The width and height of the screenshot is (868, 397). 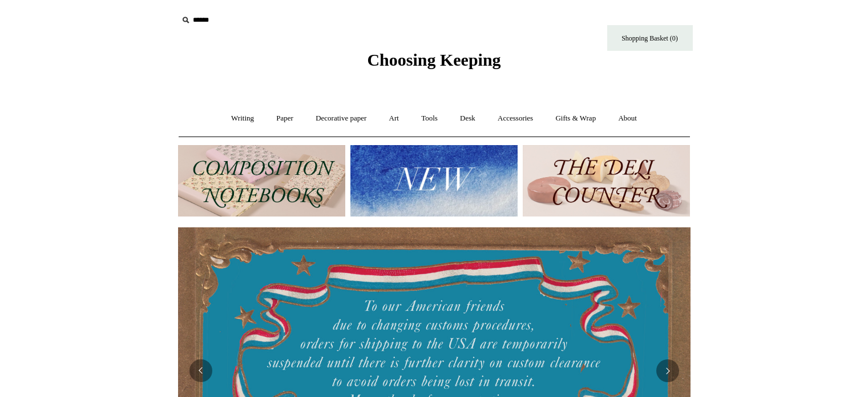 I want to click on a: Accessories, so click(x=515, y=118).